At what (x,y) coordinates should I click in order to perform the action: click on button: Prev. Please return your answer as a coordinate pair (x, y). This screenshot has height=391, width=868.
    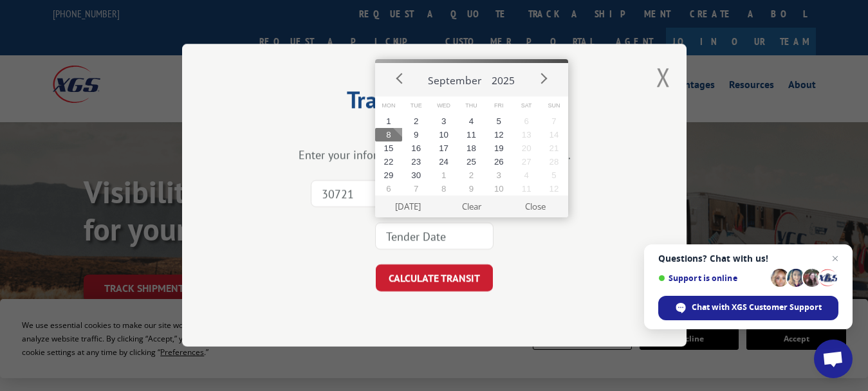
    Looking at the image, I should click on (400, 79).